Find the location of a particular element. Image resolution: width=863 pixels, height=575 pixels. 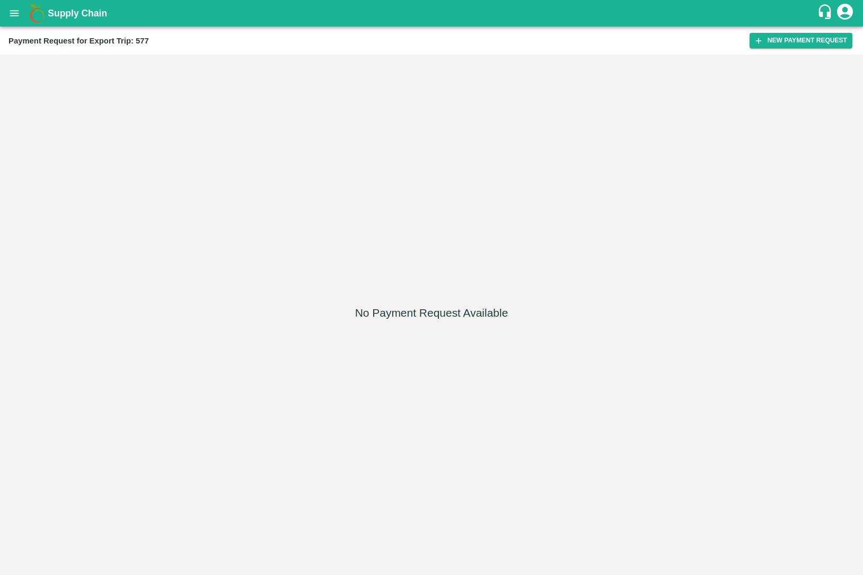

div: account of current user is located at coordinates (845, 13).